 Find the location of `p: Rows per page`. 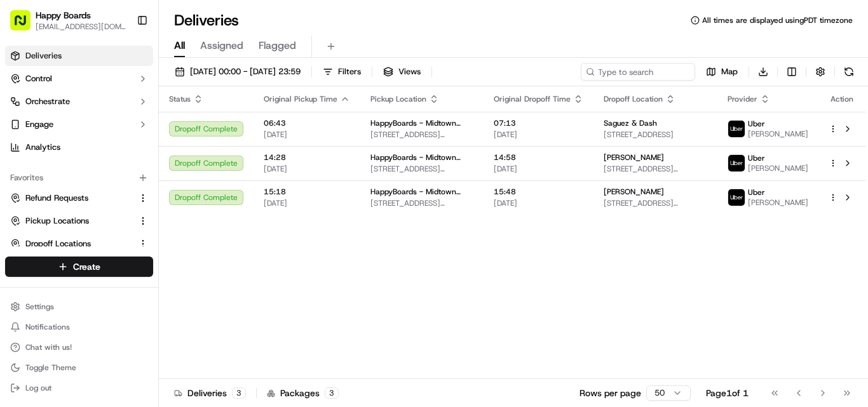

p: Rows per page is located at coordinates (611, 393).